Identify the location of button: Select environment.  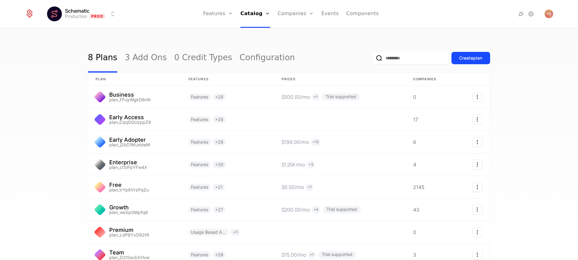
(83, 14).